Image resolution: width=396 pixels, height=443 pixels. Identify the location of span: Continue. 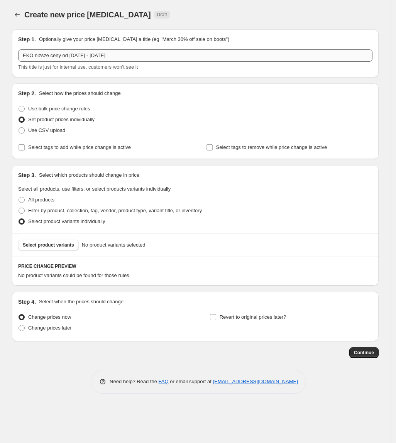
(364, 353).